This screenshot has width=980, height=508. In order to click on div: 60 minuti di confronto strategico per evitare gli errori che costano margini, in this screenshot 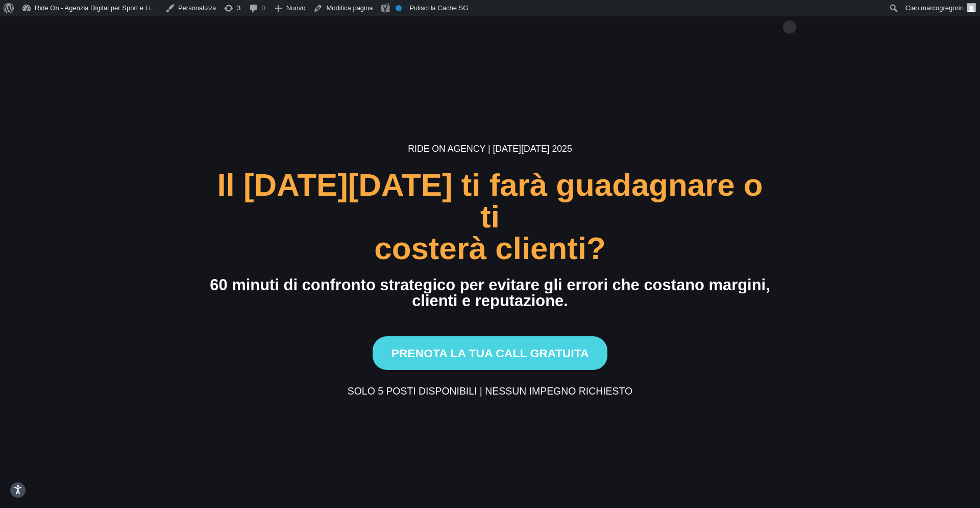, I will do `click(490, 285)`.